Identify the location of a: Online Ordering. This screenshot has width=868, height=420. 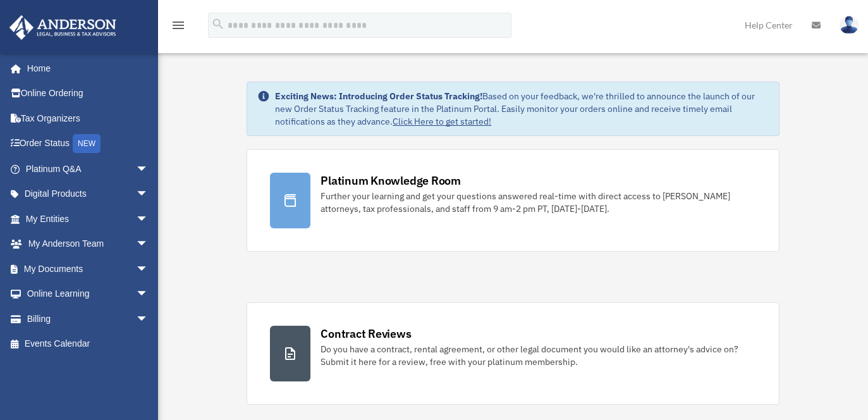
(88, 93).